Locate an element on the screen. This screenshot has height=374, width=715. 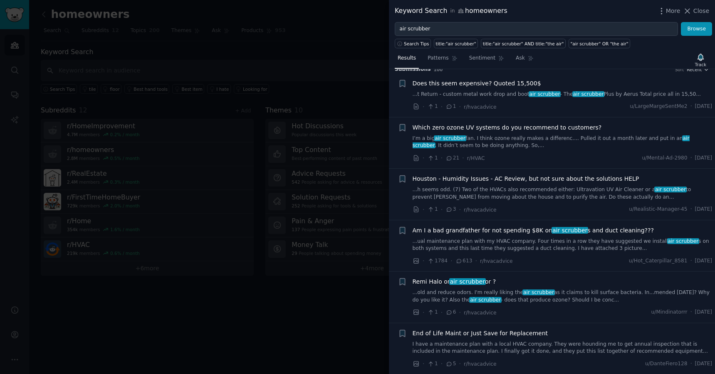
a: title:"air scrubber" AND title:"the air" is located at coordinates (524, 43).